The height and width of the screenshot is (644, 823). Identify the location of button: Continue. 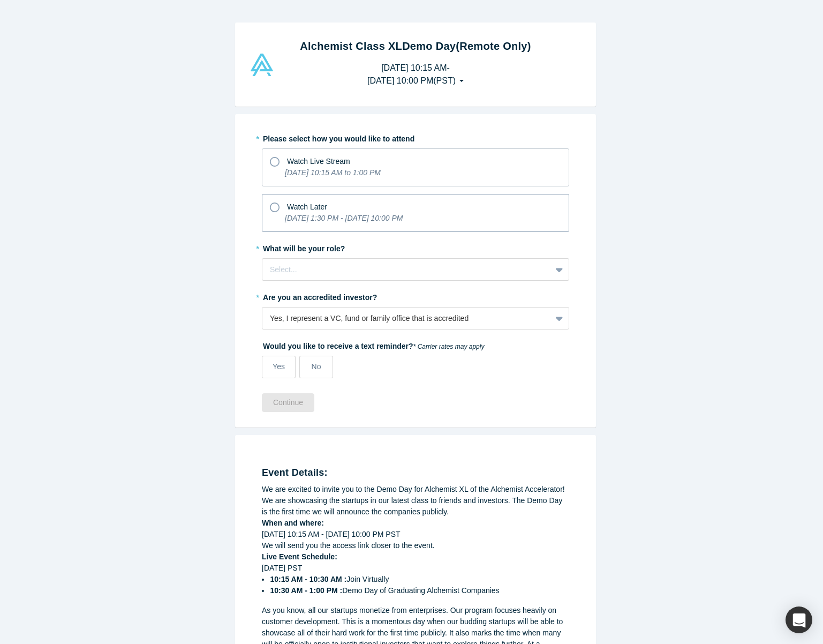
(288, 402).